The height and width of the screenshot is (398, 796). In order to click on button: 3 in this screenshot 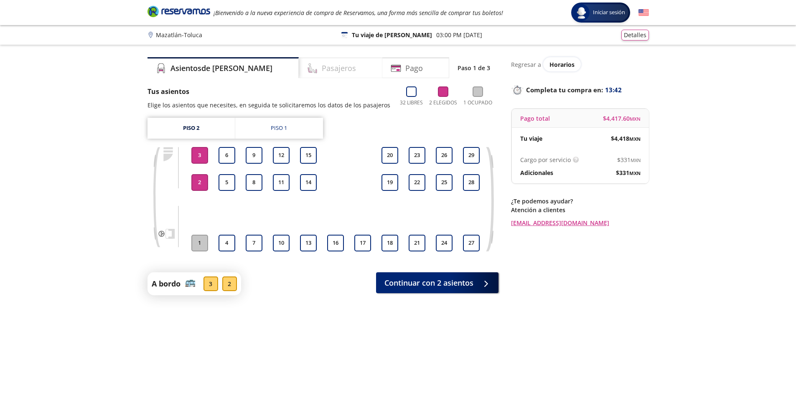, I will do `click(200, 155)`.